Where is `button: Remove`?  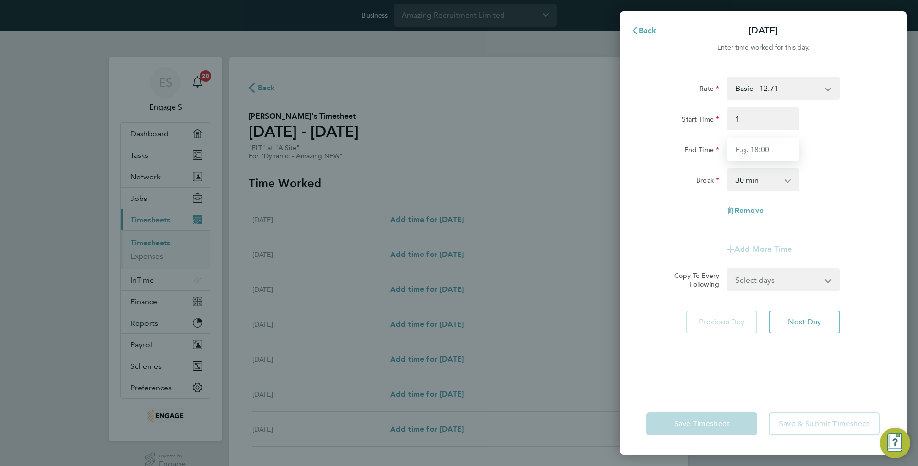
button: Remove is located at coordinates (745, 210).